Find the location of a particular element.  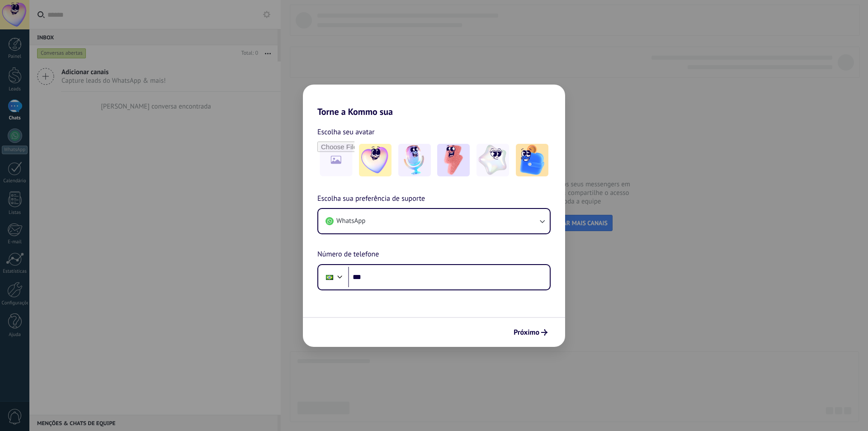

span: Número de telefone is located at coordinates (348, 254).